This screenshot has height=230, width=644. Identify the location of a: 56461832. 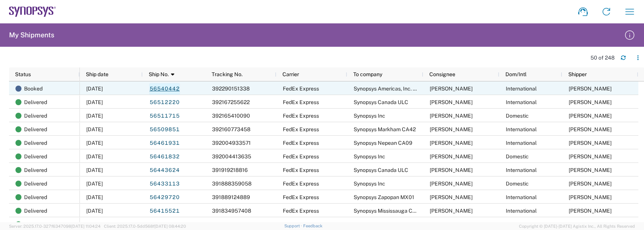
(165, 157).